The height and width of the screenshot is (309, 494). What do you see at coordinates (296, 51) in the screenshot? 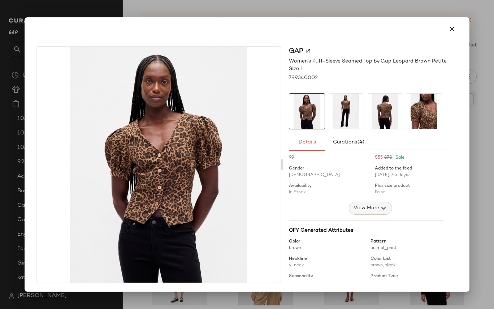
I see `span: Gap` at bounding box center [296, 51].